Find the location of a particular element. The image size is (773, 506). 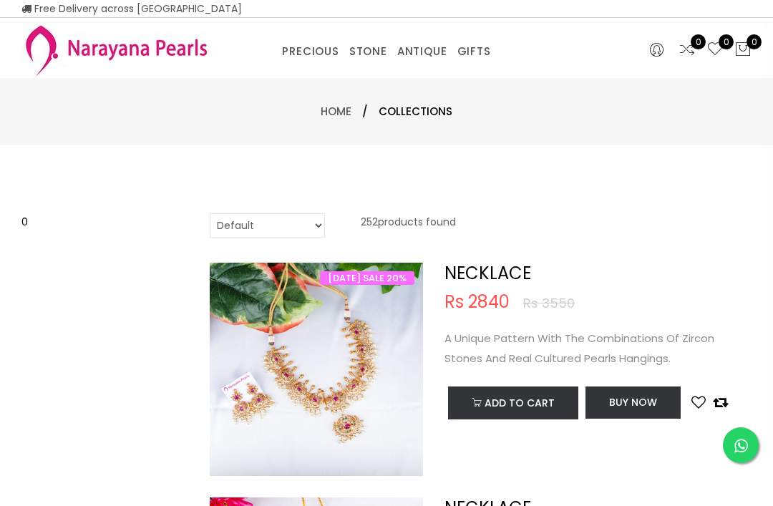

a: PRECIOUS is located at coordinates (310, 52).